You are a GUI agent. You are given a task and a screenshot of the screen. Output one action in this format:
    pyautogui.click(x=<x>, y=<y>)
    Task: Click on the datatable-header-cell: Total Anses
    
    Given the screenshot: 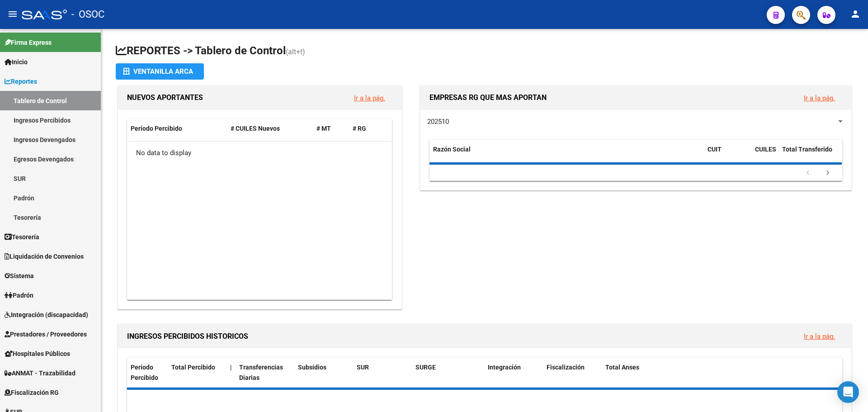 What is the action you would take?
    pyautogui.click(x=718, y=373)
    